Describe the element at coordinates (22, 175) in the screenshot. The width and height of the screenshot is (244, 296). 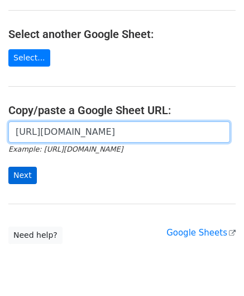
I see `input: Next` at that location.